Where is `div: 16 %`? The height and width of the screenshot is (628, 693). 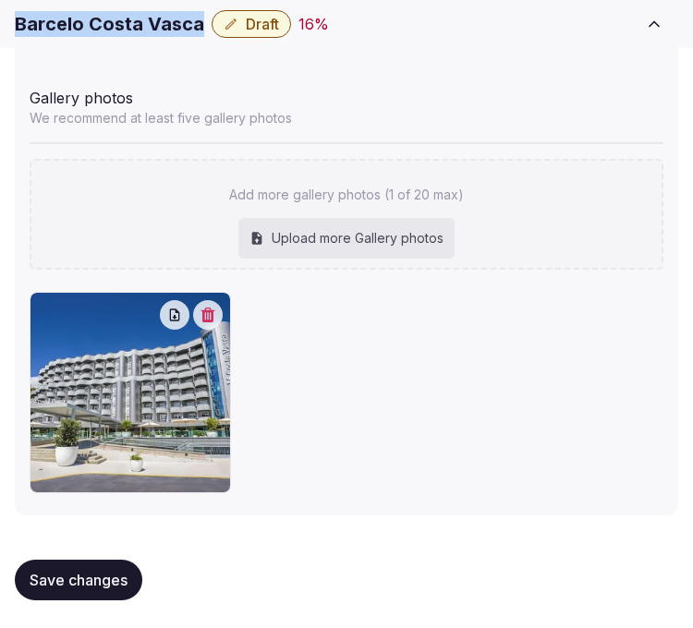
div: 16 % is located at coordinates (313, 24).